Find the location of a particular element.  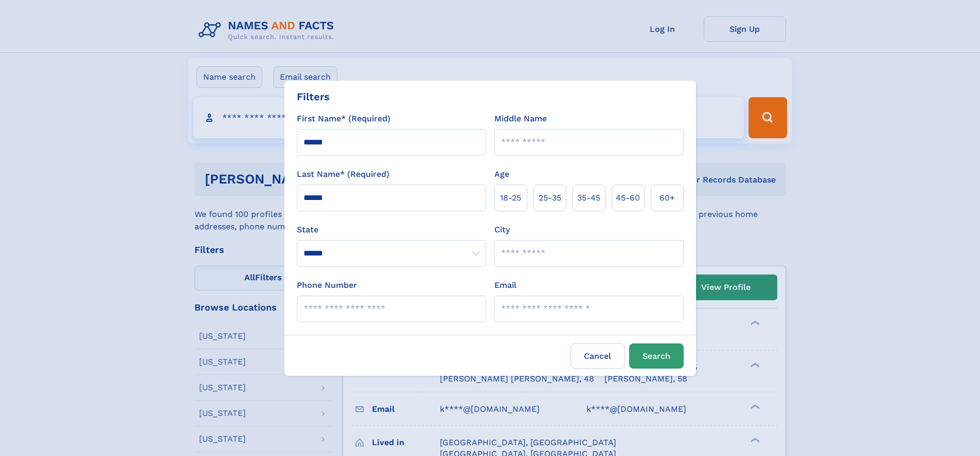

span: 45‑60 is located at coordinates (627, 198).